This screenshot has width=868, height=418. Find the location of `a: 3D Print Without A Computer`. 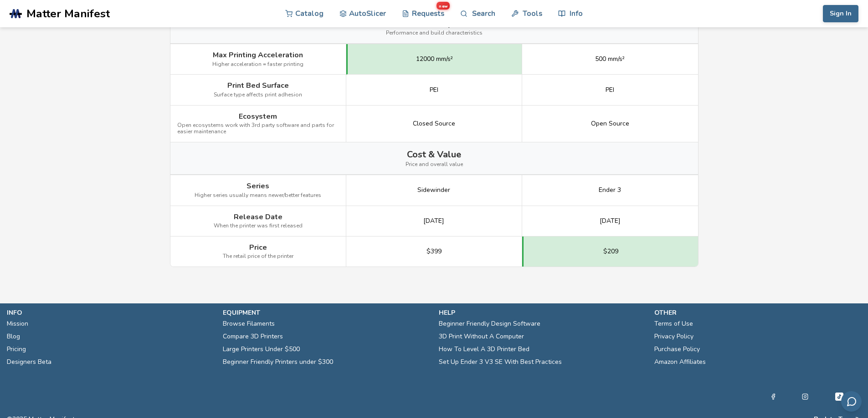

a: 3D Print Without A Computer is located at coordinates (481, 337).